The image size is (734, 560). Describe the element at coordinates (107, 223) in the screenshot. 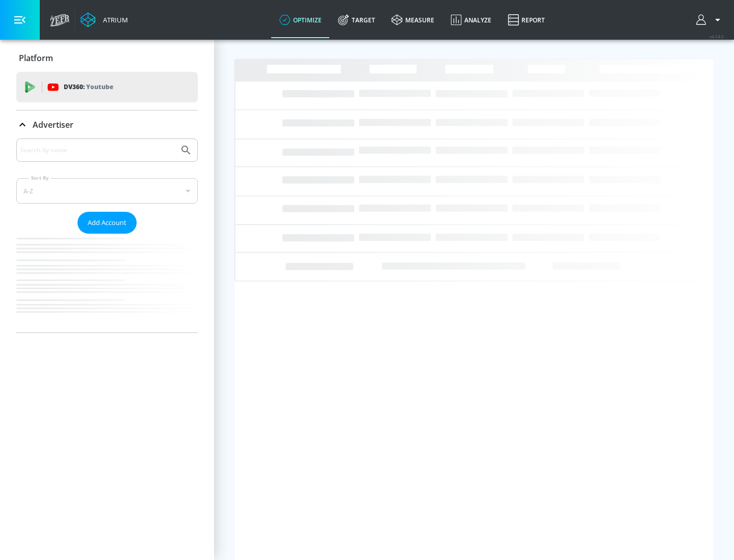

I see `button: Add Account` at that location.